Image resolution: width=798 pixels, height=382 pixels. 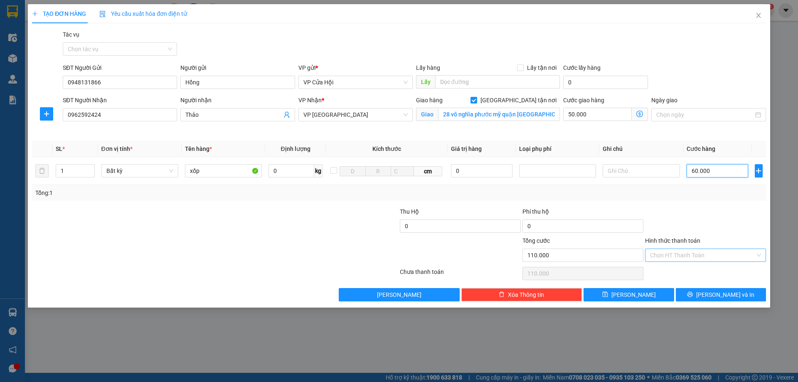 What do you see at coordinates (140, 171) in the screenshot?
I see `span: Bất kỳ` at bounding box center [140, 171].